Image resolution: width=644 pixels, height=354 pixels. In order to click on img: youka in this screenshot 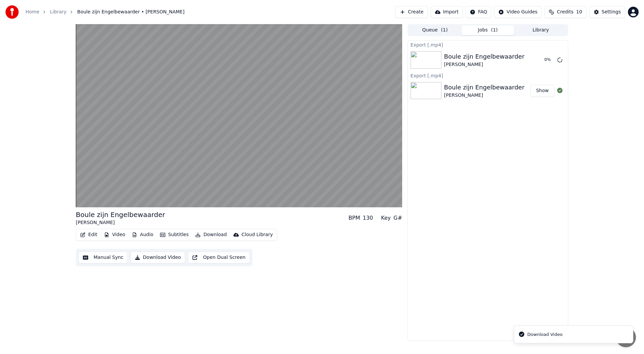, I will do `click(12, 12)`.